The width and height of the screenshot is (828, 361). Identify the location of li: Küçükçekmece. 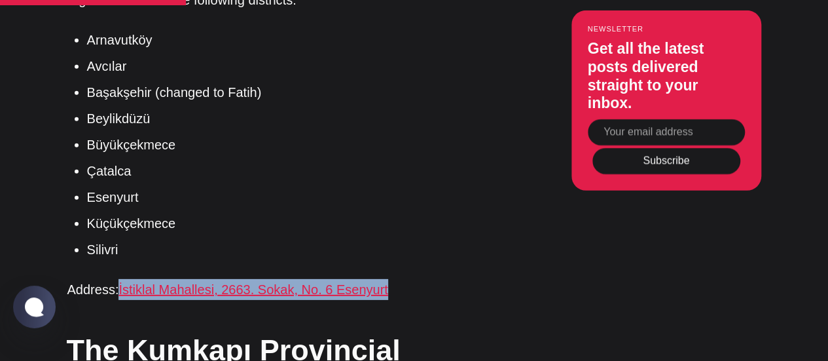
(296, 223).